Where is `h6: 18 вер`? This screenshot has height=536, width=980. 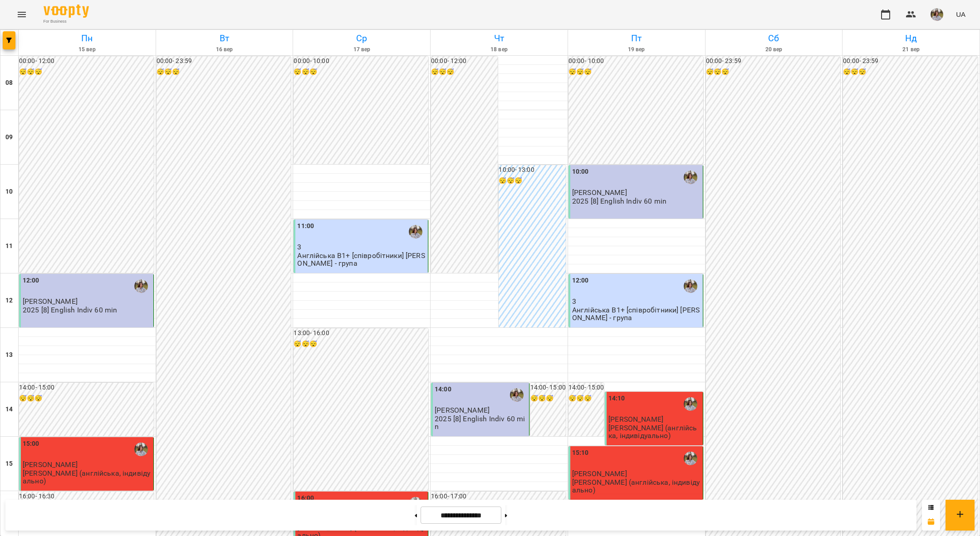 h6: 18 вер is located at coordinates (499, 50).